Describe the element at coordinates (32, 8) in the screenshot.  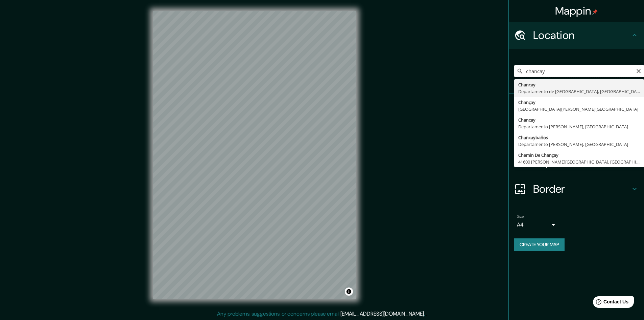
I see `span: Contact Us` at that location.